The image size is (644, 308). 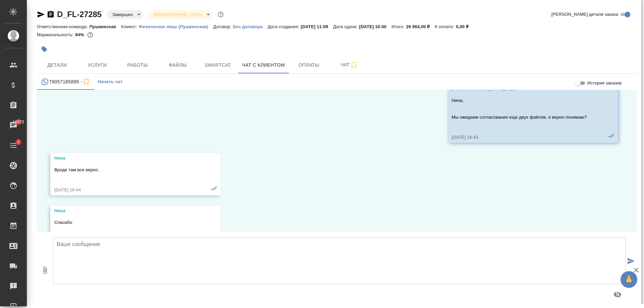 I want to click on p: 26 964,00 ₽, so click(x=421, y=27).